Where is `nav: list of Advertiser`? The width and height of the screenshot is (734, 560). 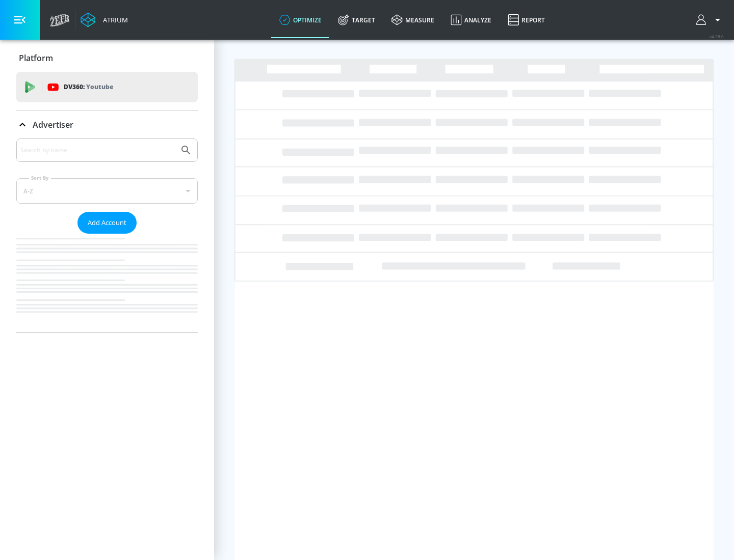 nav: list of Advertiser is located at coordinates (107, 283).